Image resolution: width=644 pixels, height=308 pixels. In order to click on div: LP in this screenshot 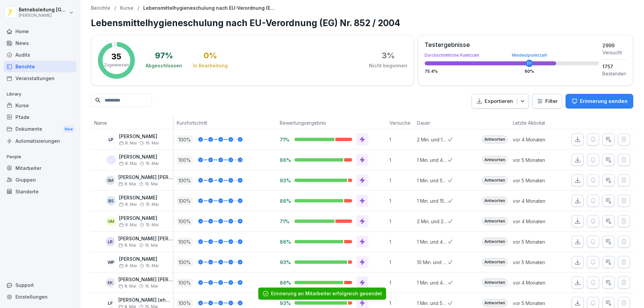, I will do `click(111, 139)`.